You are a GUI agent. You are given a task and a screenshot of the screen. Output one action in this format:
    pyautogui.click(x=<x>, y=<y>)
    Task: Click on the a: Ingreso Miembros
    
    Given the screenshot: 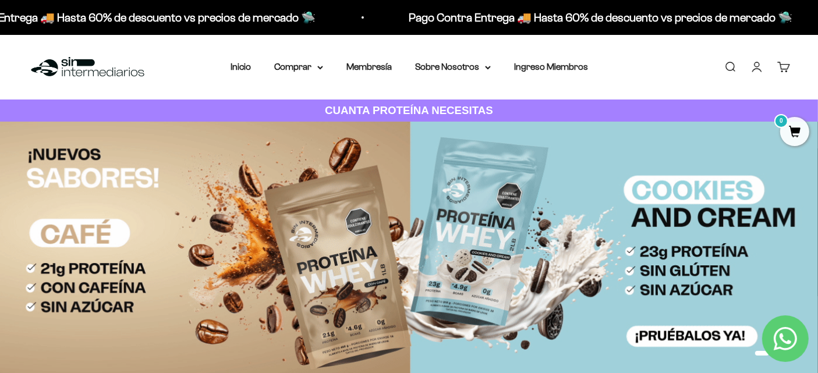 What is the action you would take?
    pyautogui.click(x=551, y=66)
    